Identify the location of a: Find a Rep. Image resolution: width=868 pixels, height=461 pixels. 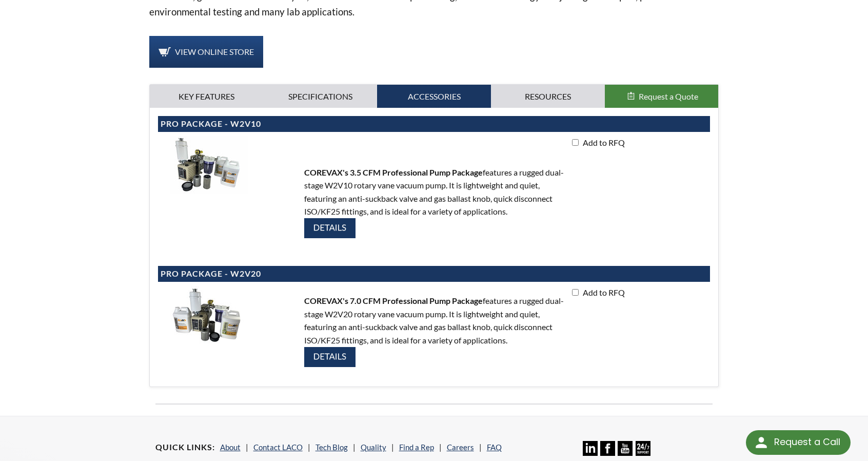
(416, 447).